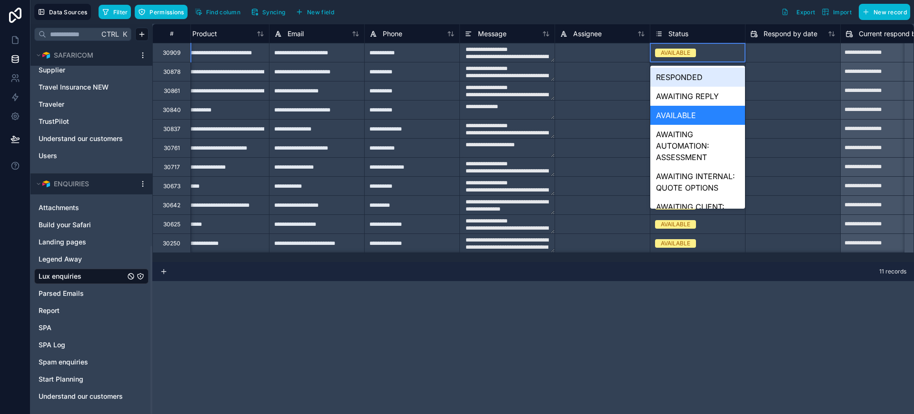 This screenshot has height=414, width=914. Describe the element at coordinates (82, 225) in the screenshot. I see `a: Build your Safari` at that location.